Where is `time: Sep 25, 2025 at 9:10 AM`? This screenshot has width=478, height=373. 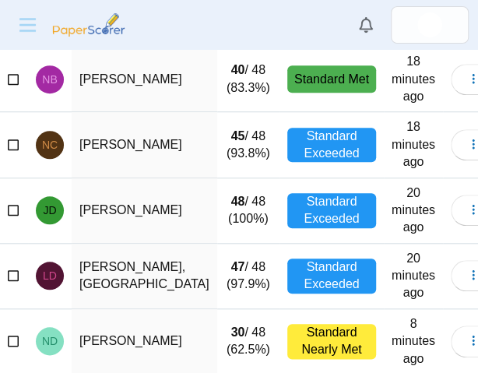 time: Sep 25, 2025 at 9:10 AM is located at coordinates (413, 79).